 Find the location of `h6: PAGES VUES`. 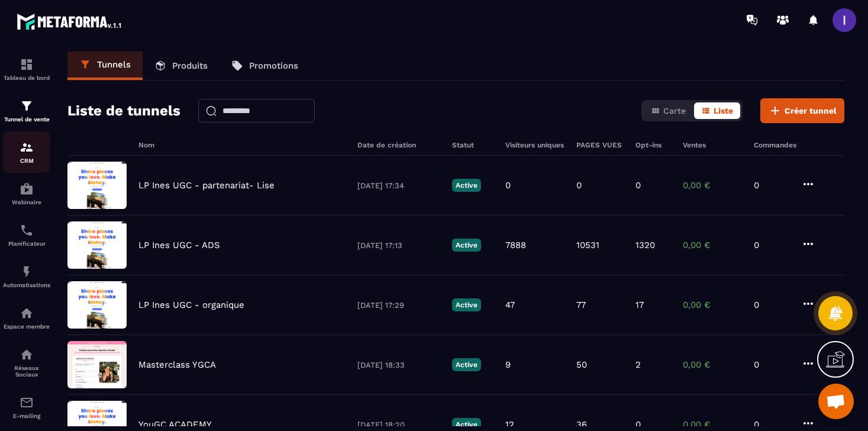

h6: PAGES VUES is located at coordinates (600, 145).